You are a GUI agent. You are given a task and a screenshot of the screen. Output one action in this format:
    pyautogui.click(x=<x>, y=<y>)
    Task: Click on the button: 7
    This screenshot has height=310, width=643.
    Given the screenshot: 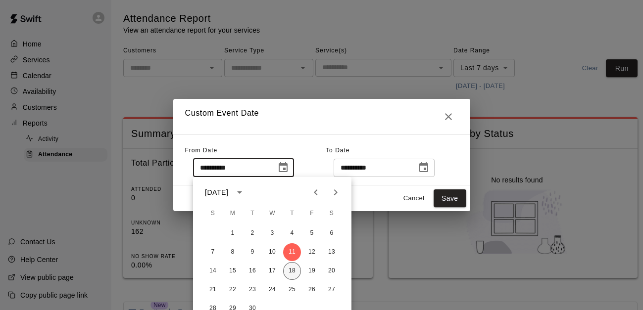 What is the action you would take?
    pyautogui.click(x=213, y=252)
    